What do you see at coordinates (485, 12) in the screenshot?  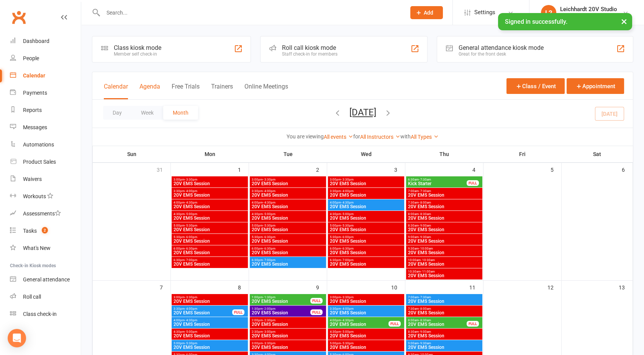 I see `span: Settings` at bounding box center [485, 12].